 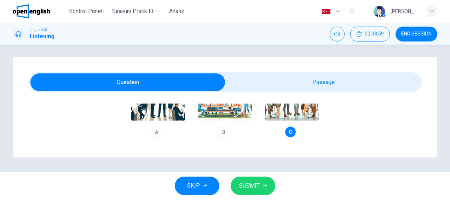 I want to click on div: Hide, so click(x=370, y=34).